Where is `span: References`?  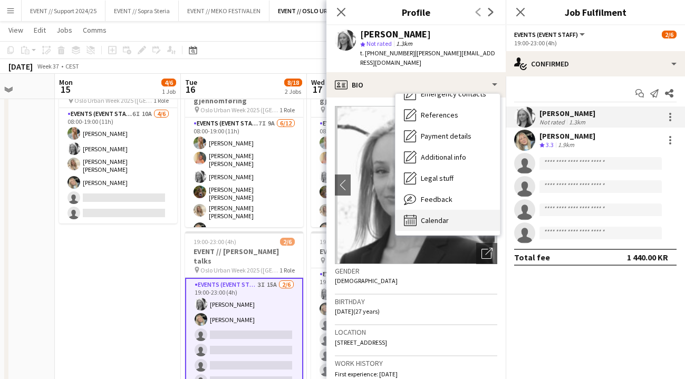
span: References is located at coordinates (439, 115).